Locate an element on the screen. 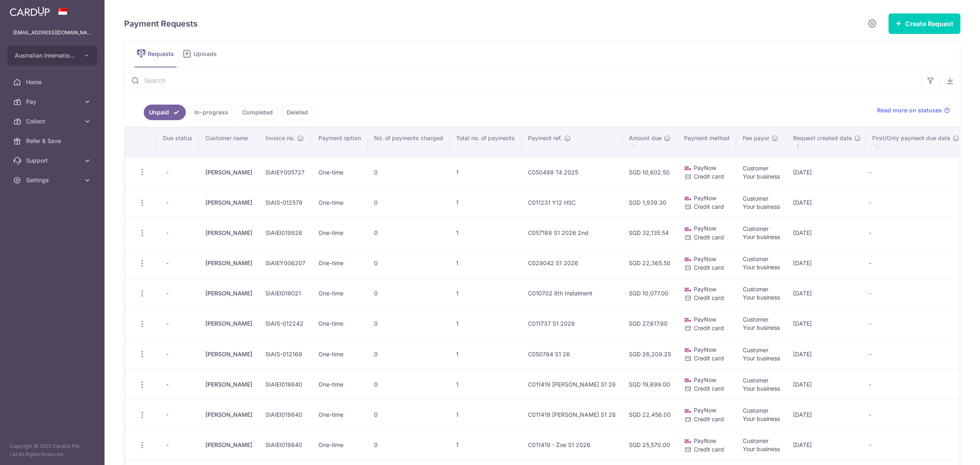 Image resolution: width=980 pixels, height=465 pixels. h5: Payment Requests is located at coordinates (161, 23).